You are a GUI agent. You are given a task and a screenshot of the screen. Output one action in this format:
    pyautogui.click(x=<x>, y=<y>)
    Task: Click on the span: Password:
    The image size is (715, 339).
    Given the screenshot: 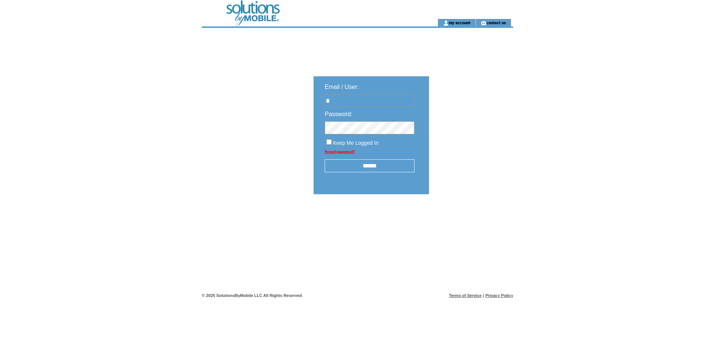 What is the action you would take?
    pyautogui.click(x=338, y=114)
    